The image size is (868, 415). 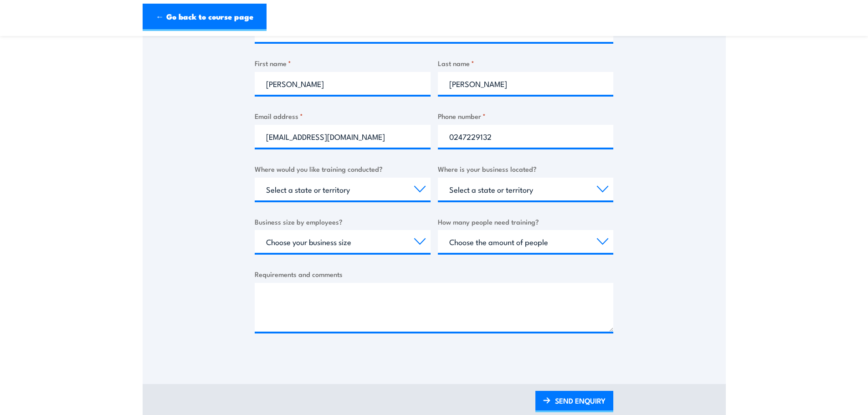 What do you see at coordinates (342, 169) in the screenshot?
I see `label: Where would you like training conducted?` at bounding box center [342, 169].